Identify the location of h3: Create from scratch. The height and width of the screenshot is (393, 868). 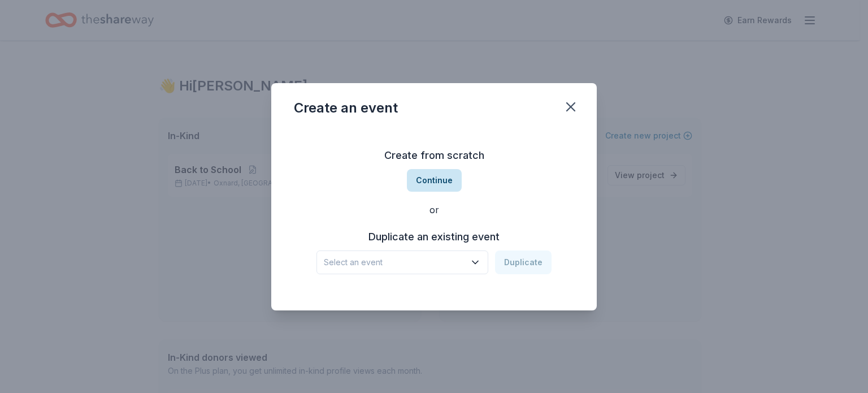
(434, 156).